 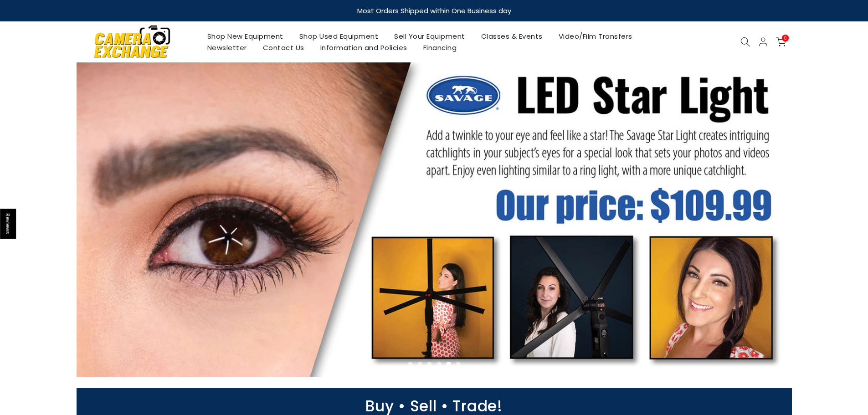 I want to click on p: Buy • Sell • Trade!, so click(x=434, y=406).